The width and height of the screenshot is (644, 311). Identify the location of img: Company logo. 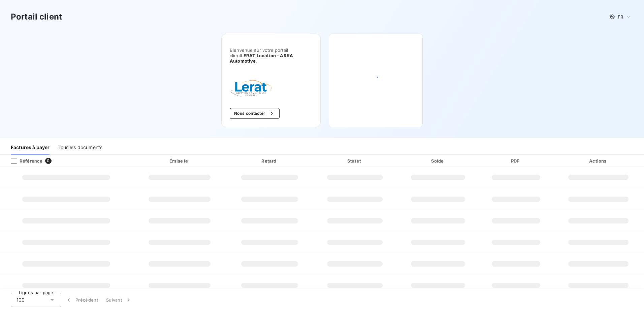
(252, 88).